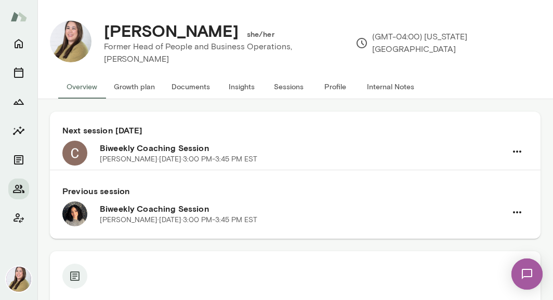  I want to click on button: Home, so click(19, 44).